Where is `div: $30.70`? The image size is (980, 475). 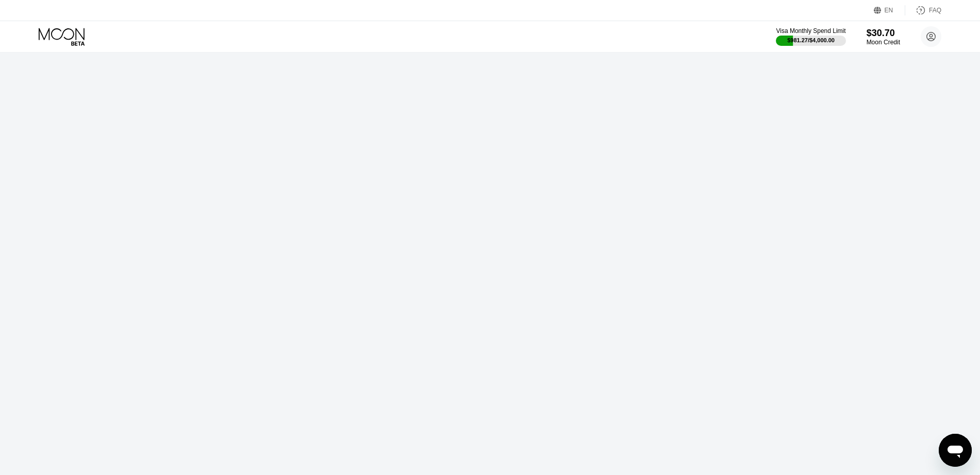 div: $30.70 is located at coordinates (883, 33).